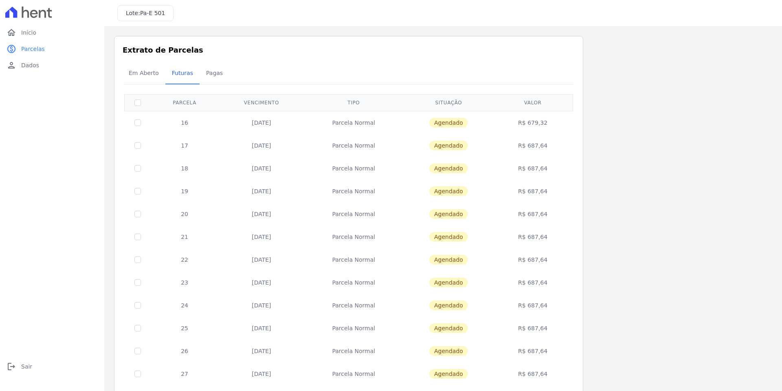 The width and height of the screenshot is (782, 391). Describe the element at coordinates (185, 282) in the screenshot. I see `td: 23` at that location.